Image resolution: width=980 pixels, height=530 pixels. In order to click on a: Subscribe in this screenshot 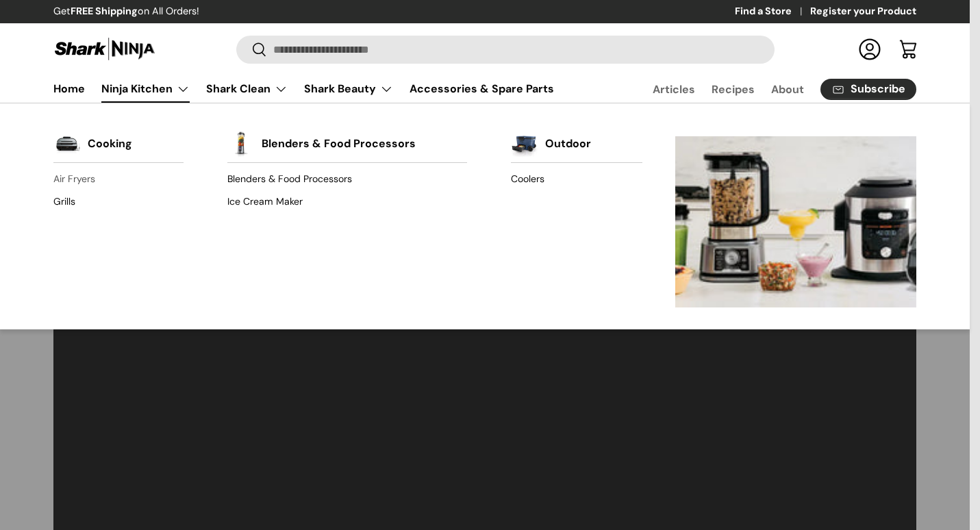, I will do `click(868, 89)`.